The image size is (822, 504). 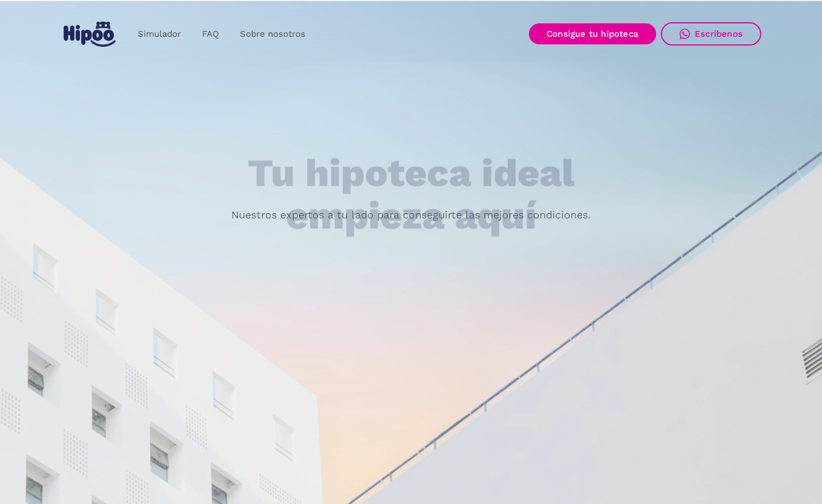 I want to click on h1: Tu hipoteca ideal empieza aquí, so click(x=411, y=194).